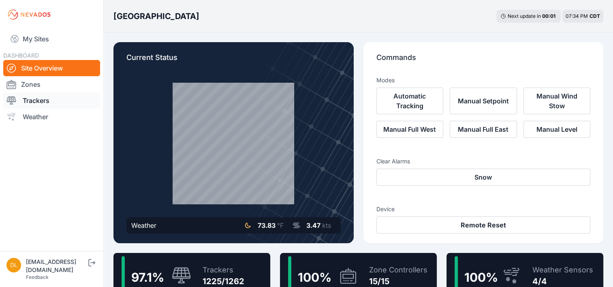 The width and height of the screenshot is (613, 287). Describe the element at coordinates (557, 101) in the screenshot. I see `button: Manual Wind Stow` at that location.